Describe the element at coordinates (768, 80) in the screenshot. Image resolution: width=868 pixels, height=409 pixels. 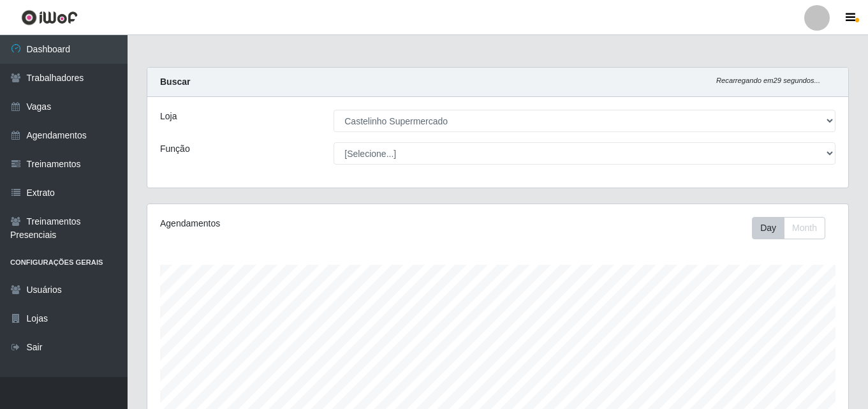
I see `i: Recarregando em 29 segundos...` at that location.